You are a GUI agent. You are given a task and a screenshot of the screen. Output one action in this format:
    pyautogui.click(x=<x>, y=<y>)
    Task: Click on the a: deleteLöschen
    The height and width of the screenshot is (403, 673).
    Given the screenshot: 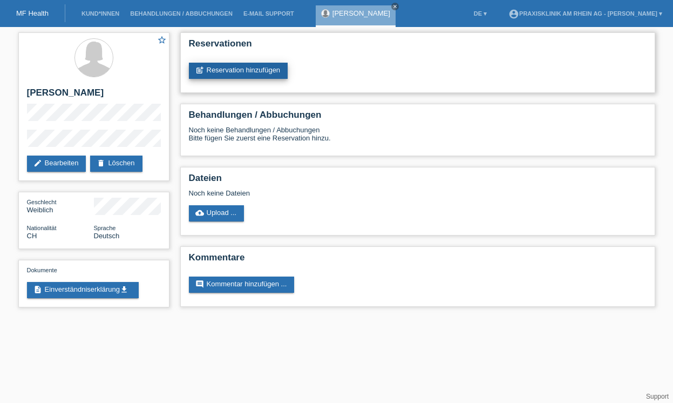 What is the action you would take?
    pyautogui.click(x=116, y=164)
    